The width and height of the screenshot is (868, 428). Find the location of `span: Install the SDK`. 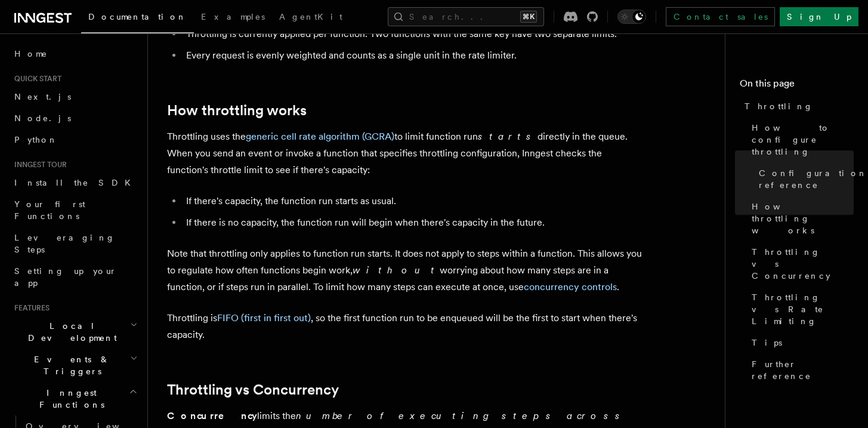

span: Install the SDK is located at coordinates (76, 183).